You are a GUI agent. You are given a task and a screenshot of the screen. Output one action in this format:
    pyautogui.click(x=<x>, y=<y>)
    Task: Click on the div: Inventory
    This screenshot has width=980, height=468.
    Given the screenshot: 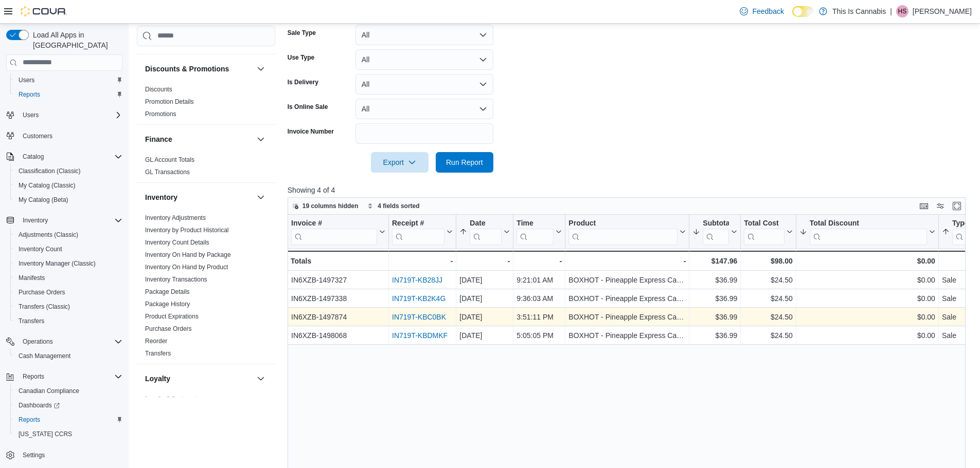 What is the action you would take?
    pyautogui.click(x=206, y=288)
    